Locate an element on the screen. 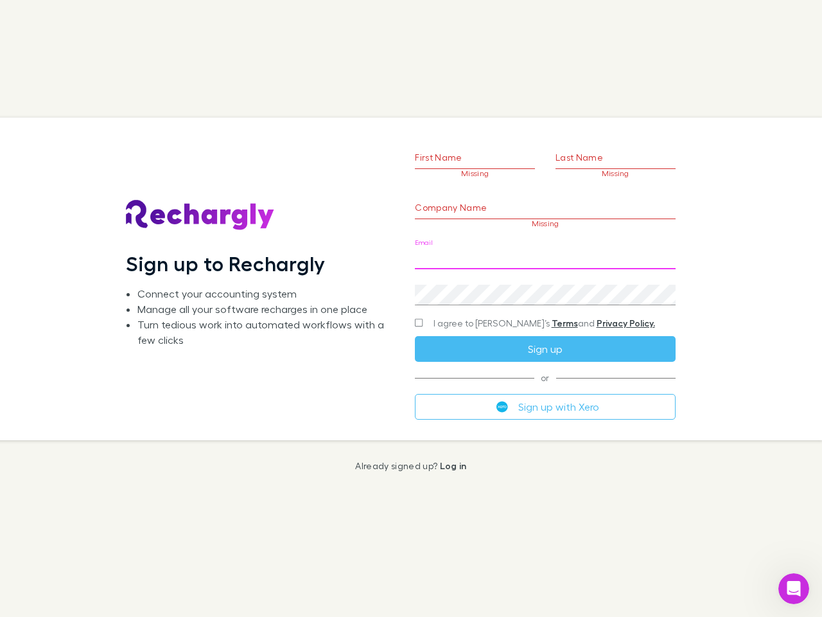 The image size is (822, 617). li: Connect your accounting system is located at coordinates (266, 294).